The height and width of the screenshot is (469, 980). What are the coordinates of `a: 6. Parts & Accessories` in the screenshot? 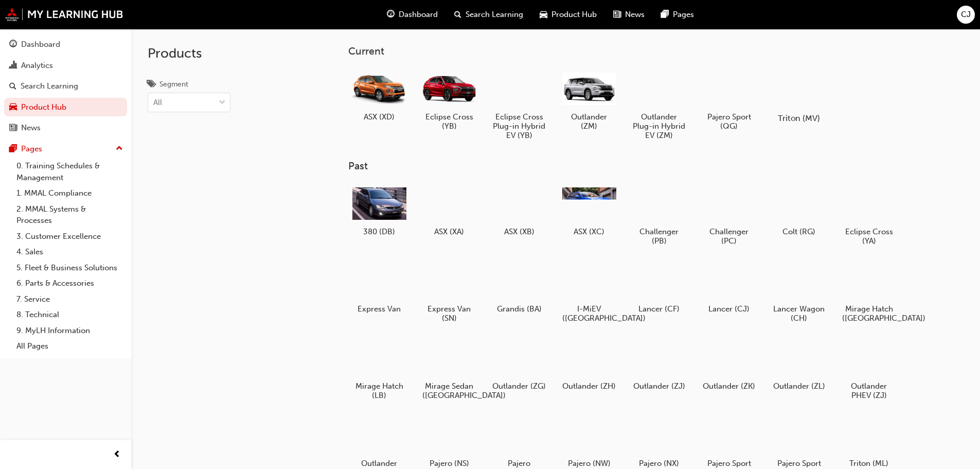 It's located at (69, 283).